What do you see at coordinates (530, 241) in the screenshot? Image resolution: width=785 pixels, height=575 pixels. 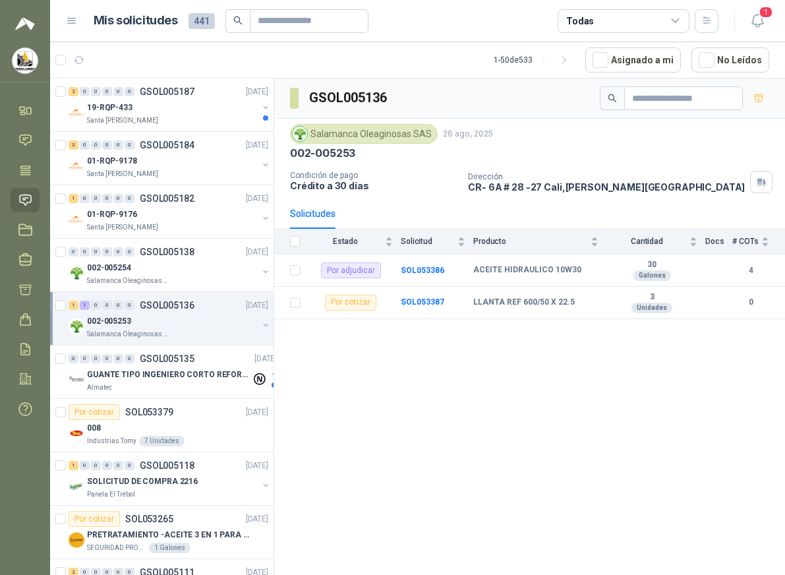 I see `span: Producto` at bounding box center [530, 241].